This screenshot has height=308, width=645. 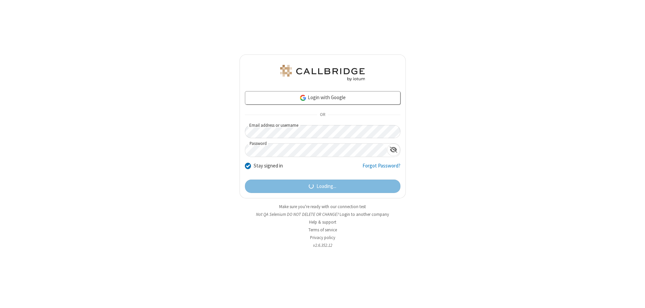 What do you see at coordinates (322, 98) in the screenshot?
I see `a: Login with Google` at bounding box center [322, 98].